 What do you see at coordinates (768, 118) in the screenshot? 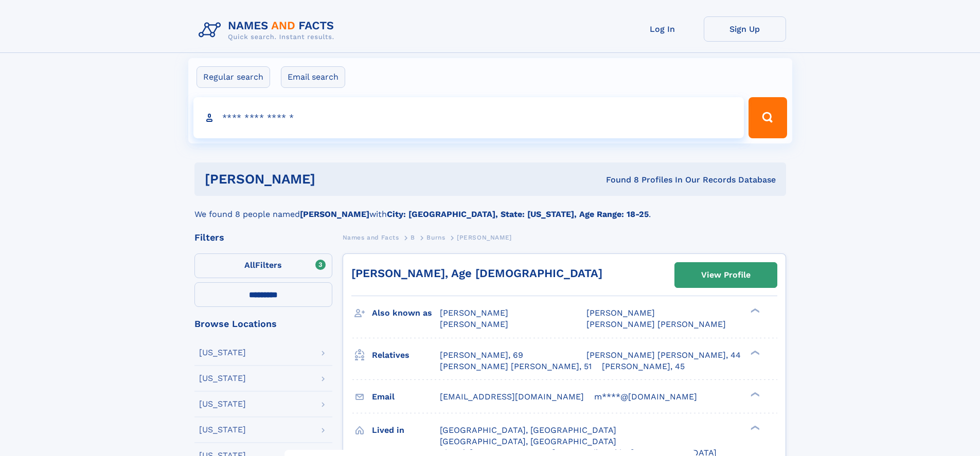
I see `button: Search Button` at bounding box center [768, 118].